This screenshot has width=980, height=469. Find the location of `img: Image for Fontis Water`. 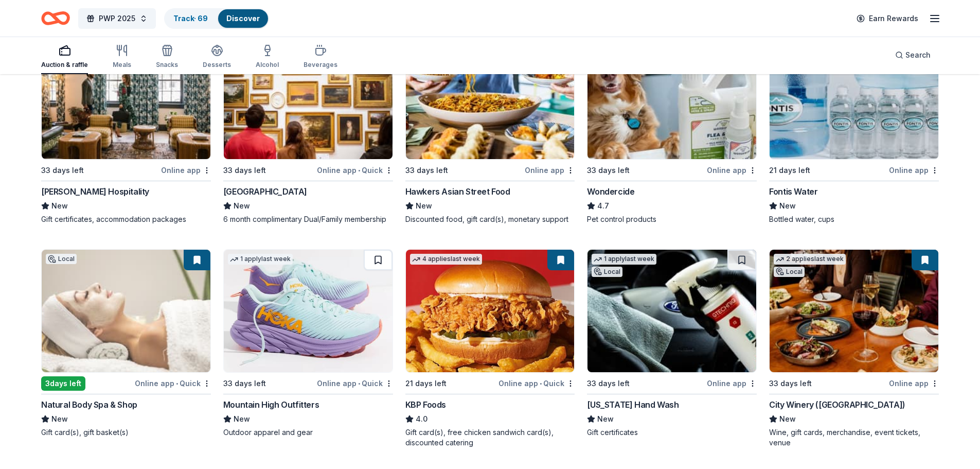

img: Image for Fontis Water is located at coordinates (854, 98).